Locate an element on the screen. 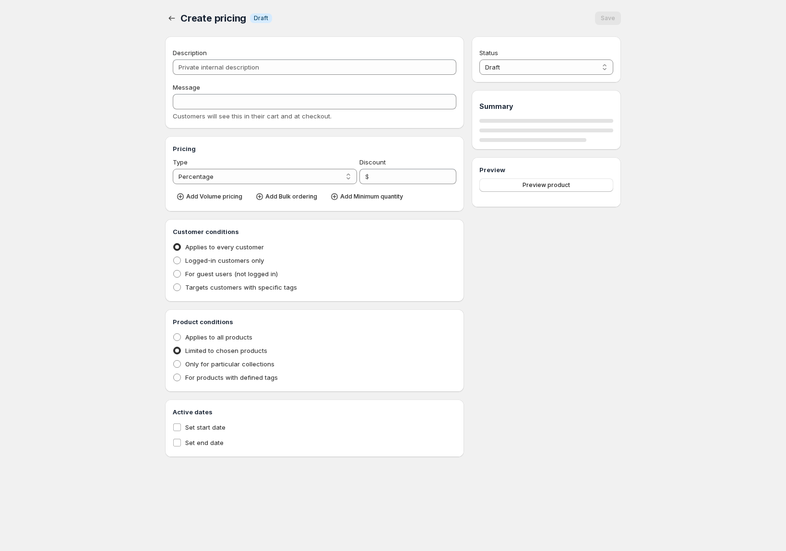 The height and width of the screenshot is (551, 786). span: Create pricing is located at coordinates (213, 18).